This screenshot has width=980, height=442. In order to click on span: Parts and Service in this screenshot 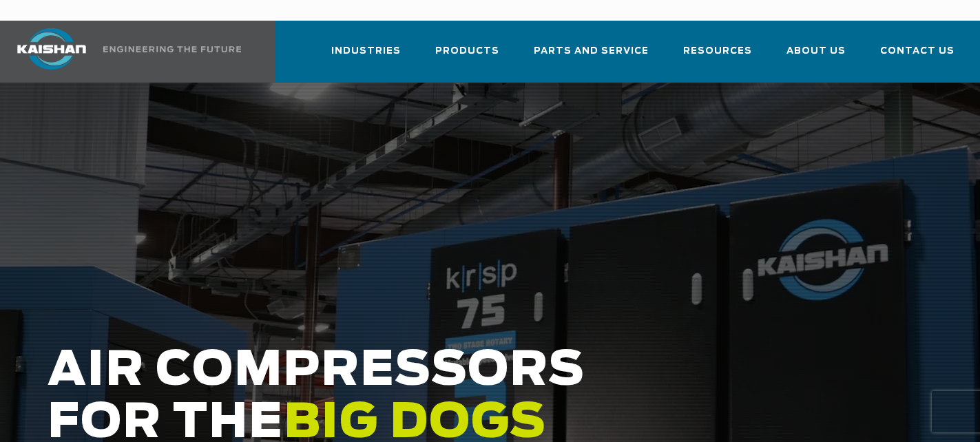, I will do `click(591, 51)`.